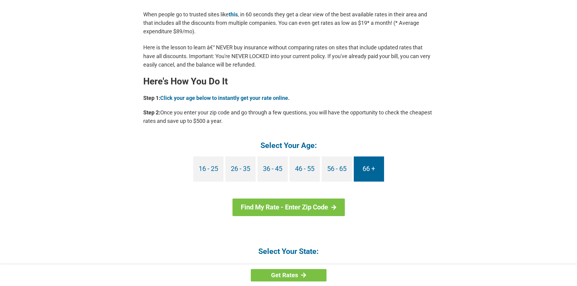  I want to click on p: When people go to trusted sites like , in 60 seconds they get a clear view of the best available ..., so click(289, 23).